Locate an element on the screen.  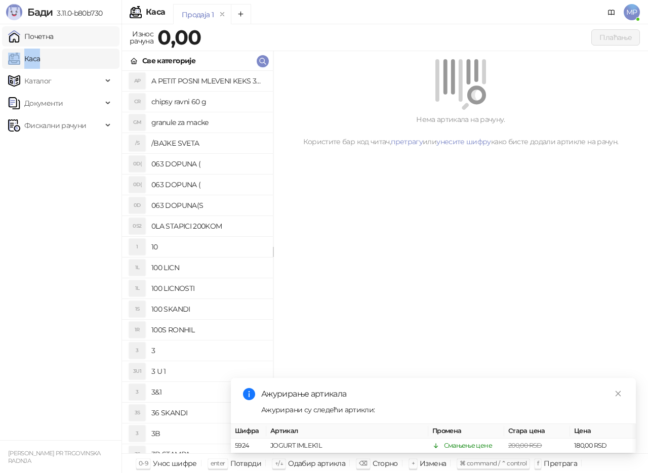
button: remove is located at coordinates (222, 14).